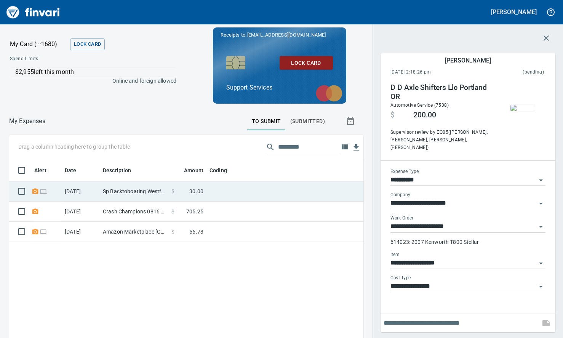 This screenshot has height=338, width=563. Describe the element at coordinates (523, 108) in the screenshot. I see `img: receipts%2Ftapani%2F2025-08-25%2F9mFQdhIF8zLowLGbDphOVZksN8b2__O3aTBNTBTOAbAUh6XrdJ9_thumb.jpg` at that location.